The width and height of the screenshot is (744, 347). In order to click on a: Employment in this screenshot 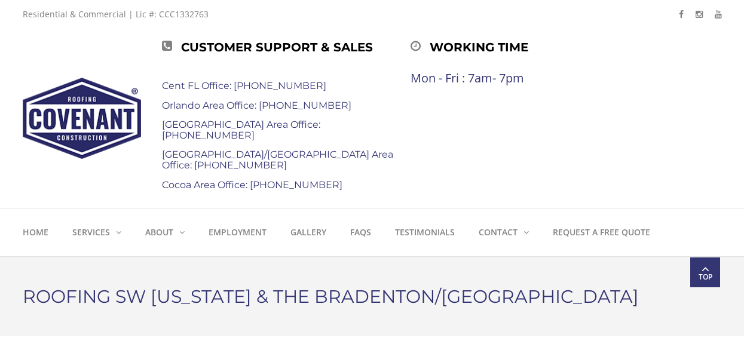, I will do `click(237, 233)`.